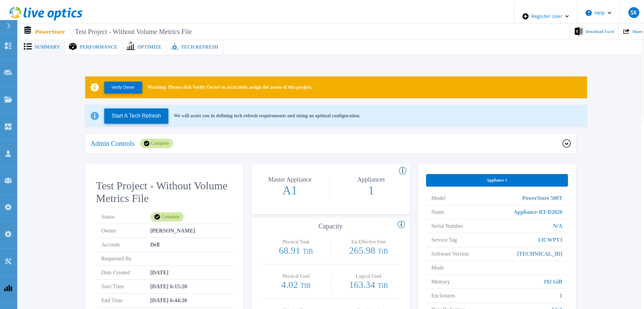 The height and width of the screenshot is (309, 644). Describe the element at coordinates (369, 276) in the screenshot. I see `p: Logical Used` at that location.